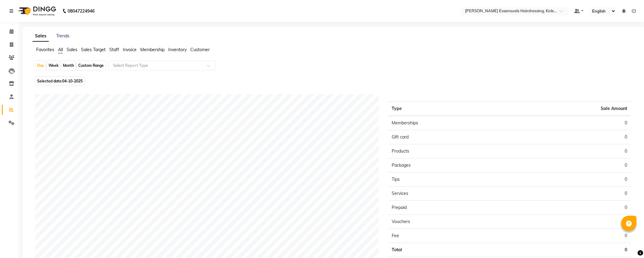  Describe the element at coordinates (449, 123) in the screenshot. I see `td: Memberships` at that location.